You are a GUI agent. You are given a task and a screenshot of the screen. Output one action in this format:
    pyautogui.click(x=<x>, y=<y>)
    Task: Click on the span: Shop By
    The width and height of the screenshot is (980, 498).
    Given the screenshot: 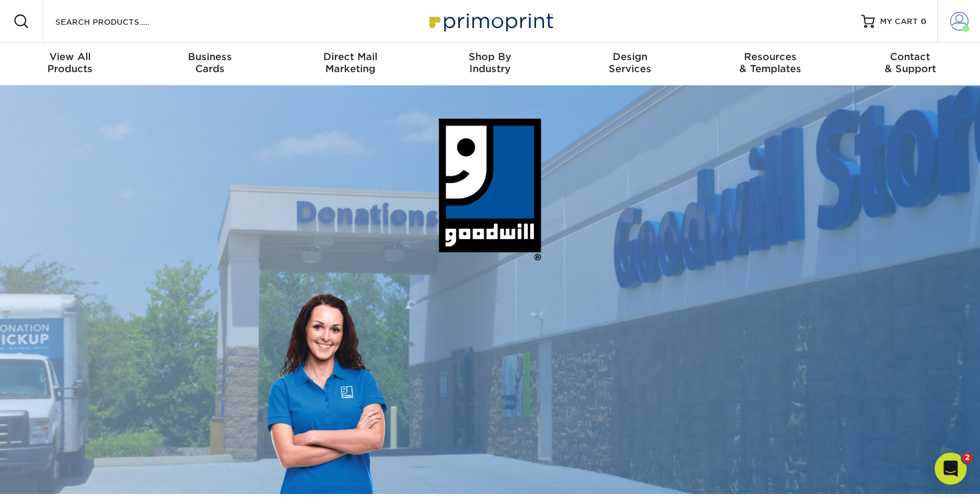 What is the action you would take?
    pyautogui.click(x=490, y=57)
    